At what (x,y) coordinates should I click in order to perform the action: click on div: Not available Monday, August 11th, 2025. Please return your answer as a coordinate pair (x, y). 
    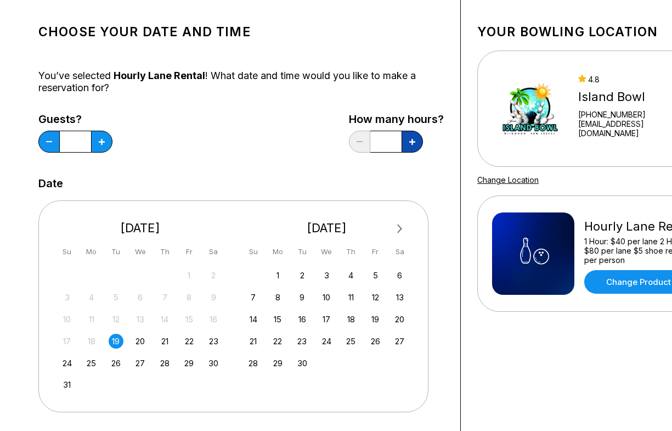
    Looking at the image, I should click on (91, 319).